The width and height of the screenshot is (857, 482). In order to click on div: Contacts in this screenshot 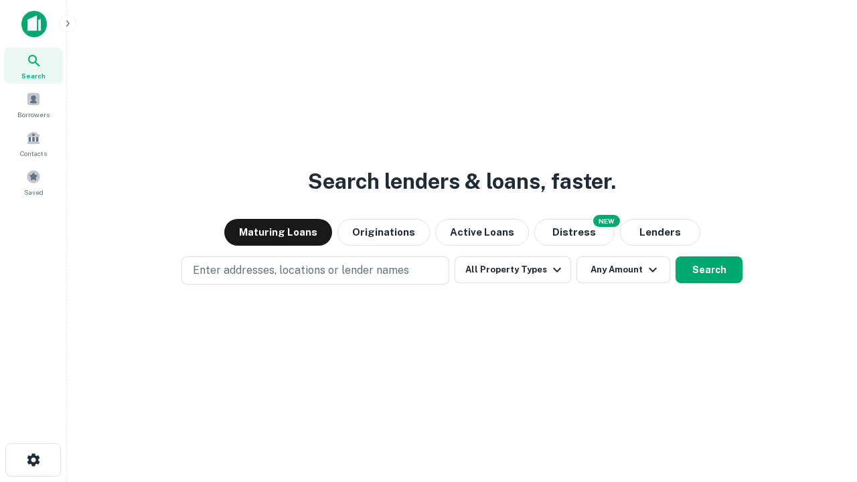, I will do `click(33, 143)`.